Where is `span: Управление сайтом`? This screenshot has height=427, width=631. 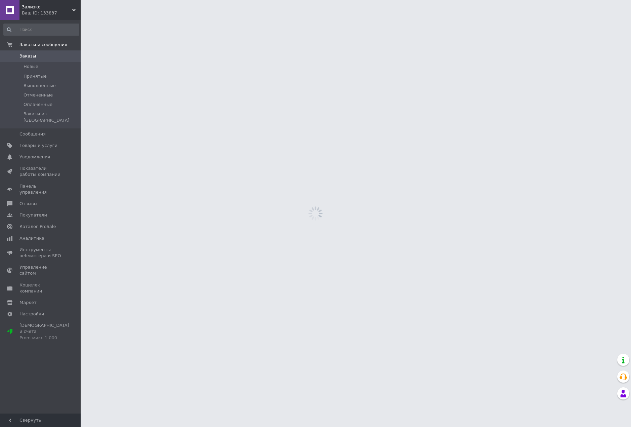 span: Управление сайтом is located at coordinates (41, 270).